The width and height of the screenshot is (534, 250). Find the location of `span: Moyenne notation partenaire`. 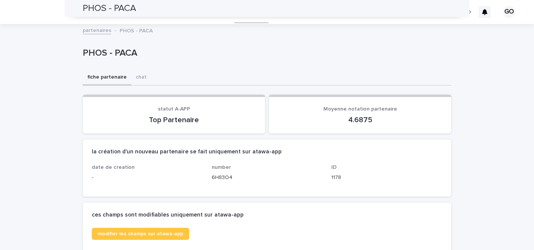

span: Moyenne notation partenaire is located at coordinates (360, 109).